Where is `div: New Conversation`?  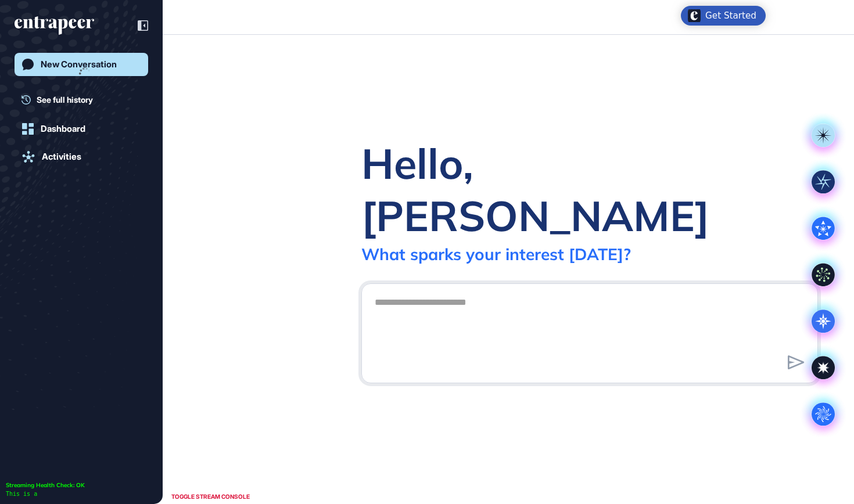 div: New Conversation is located at coordinates (78, 65).